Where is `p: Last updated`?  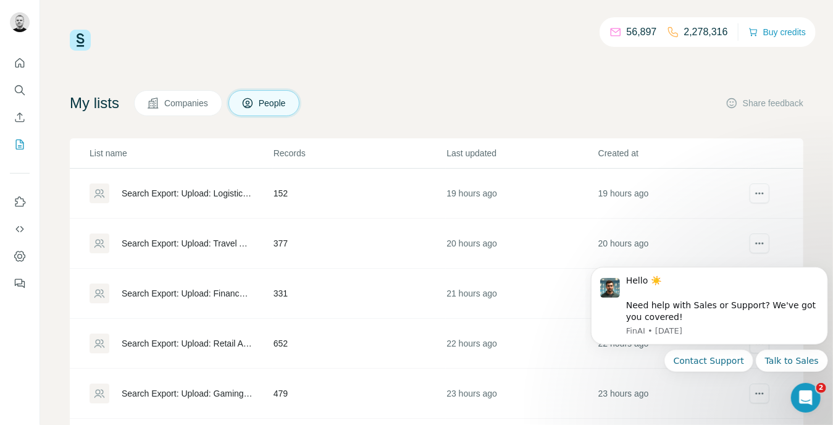
p: Last updated is located at coordinates (521, 153).